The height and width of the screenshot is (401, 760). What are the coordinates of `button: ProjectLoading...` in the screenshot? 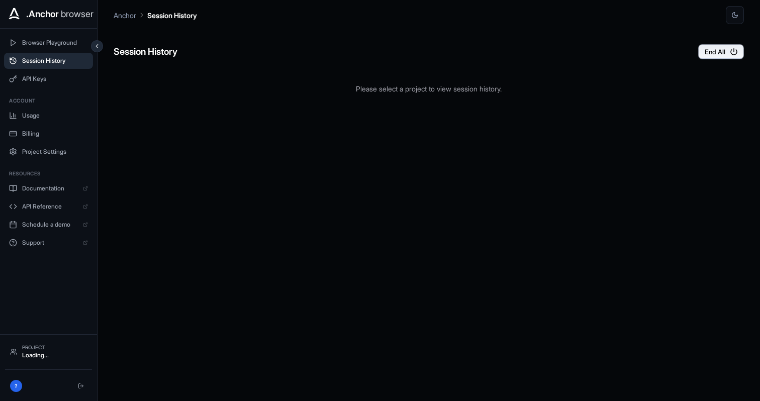 It's located at (48, 351).